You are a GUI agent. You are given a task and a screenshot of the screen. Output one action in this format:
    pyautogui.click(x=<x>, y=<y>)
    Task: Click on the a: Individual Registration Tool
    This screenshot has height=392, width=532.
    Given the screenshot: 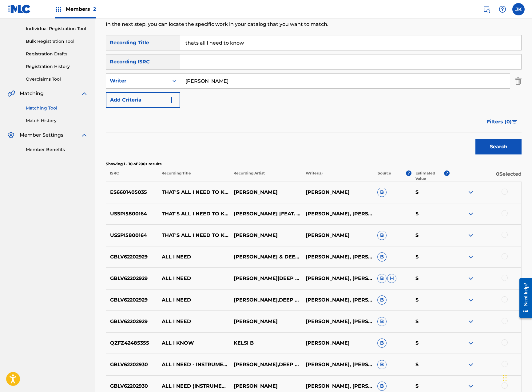 What is the action you would take?
    pyautogui.click(x=57, y=29)
    